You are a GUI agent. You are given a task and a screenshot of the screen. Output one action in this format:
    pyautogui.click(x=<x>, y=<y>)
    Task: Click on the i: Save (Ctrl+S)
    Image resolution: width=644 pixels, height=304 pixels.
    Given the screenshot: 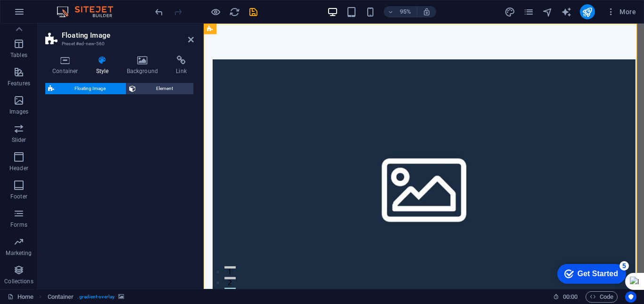 What is the action you would take?
    pyautogui.click(x=253, y=12)
    